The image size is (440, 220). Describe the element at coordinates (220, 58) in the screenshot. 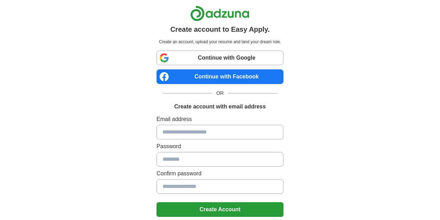

I see `a: Continue with Google` at that location.